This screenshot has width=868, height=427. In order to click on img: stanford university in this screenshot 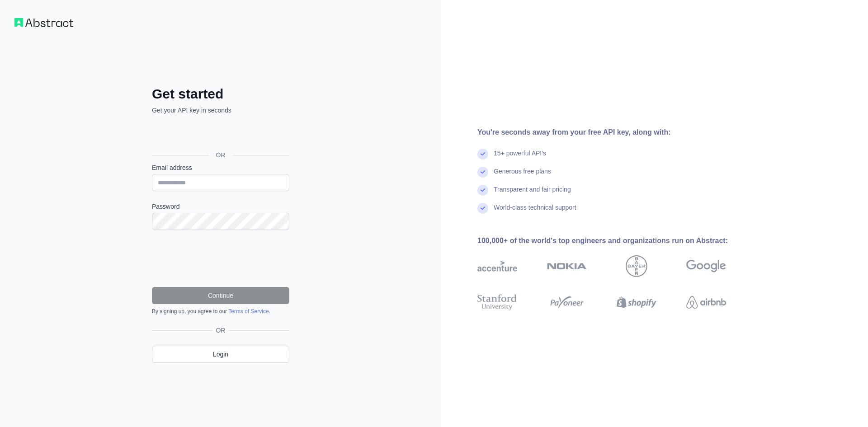, I will do `click(497, 302)`.